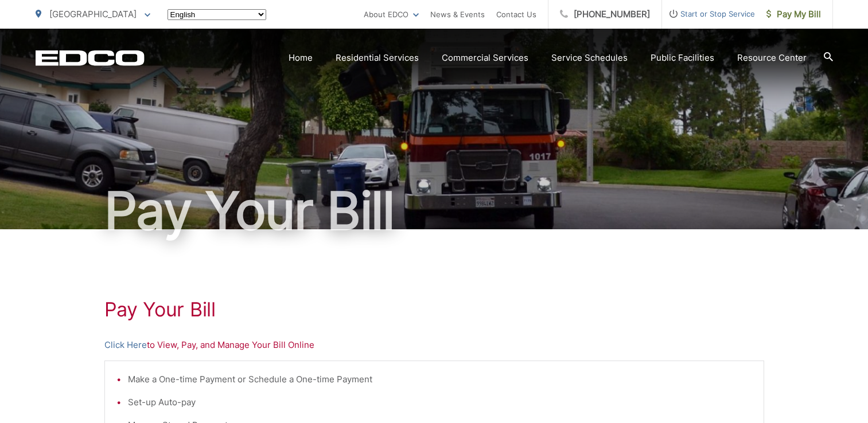  What do you see at coordinates (126, 345) in the screenshot?
I see `a: Click Here` at bounding box center [126, 345].